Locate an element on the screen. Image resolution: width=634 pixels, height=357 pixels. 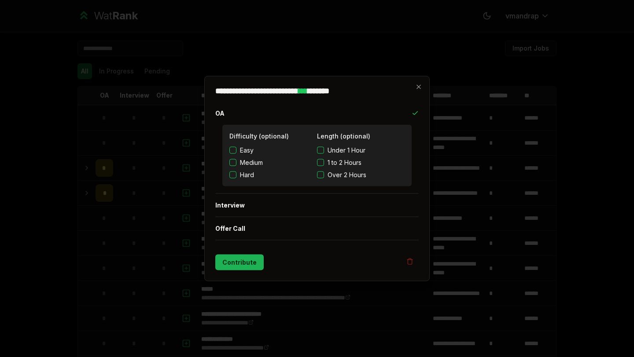
button: OA is located at coordinates (317, 114).